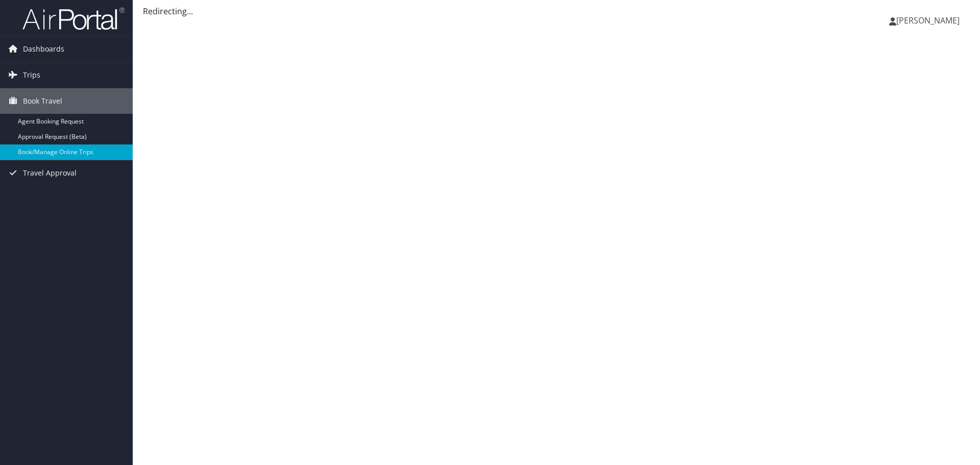 The height and width of the screenshot is (465, 980). I want to click on img: airportal-logo.png, so click(73, 18).